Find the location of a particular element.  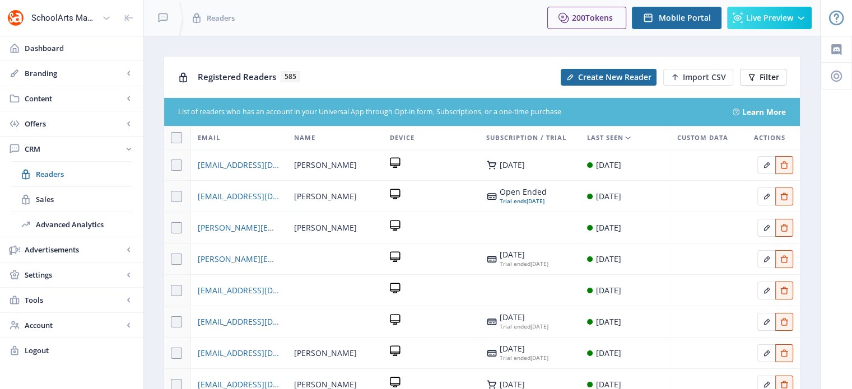

button: 200Tokens is located at coordinates (587, 18).